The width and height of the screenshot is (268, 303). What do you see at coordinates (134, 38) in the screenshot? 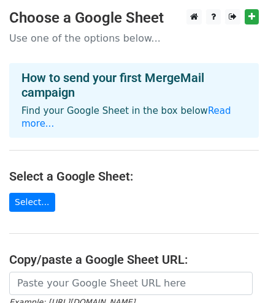
I see `p: Use one of the options below...` at bounding box center [134, 38].